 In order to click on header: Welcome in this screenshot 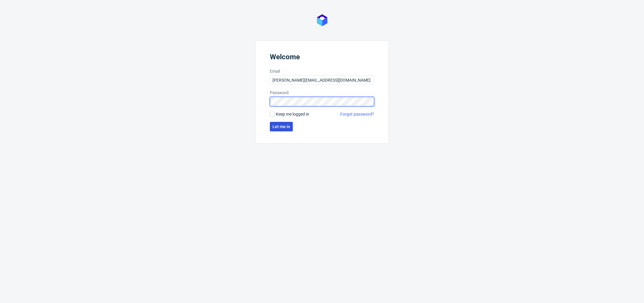, I will do `click(322, 58)`.